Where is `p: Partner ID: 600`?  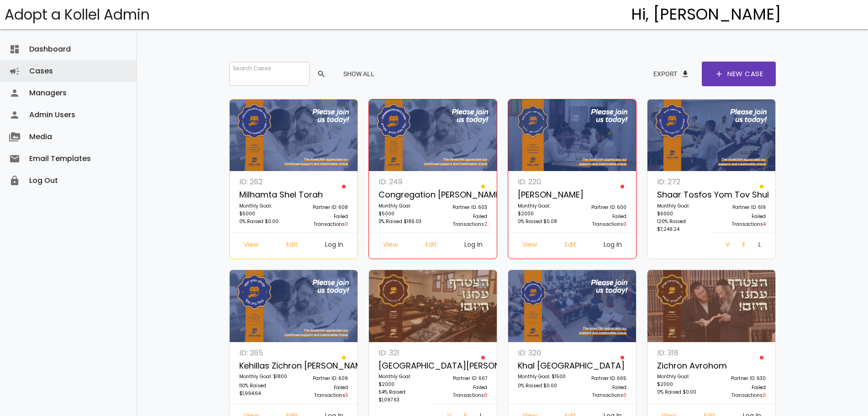 p: Partner ID: 600 is located at coordinates (601, 208).